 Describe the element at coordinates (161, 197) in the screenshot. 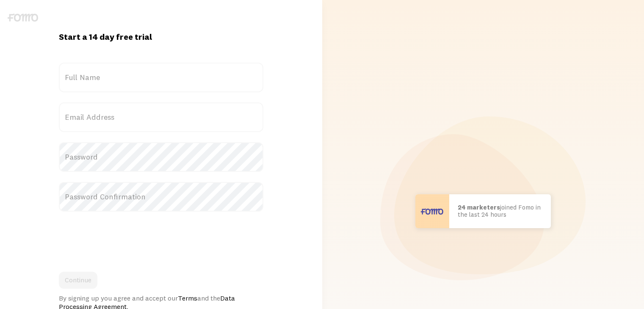

I see `label: Password Confirmation` at that location.